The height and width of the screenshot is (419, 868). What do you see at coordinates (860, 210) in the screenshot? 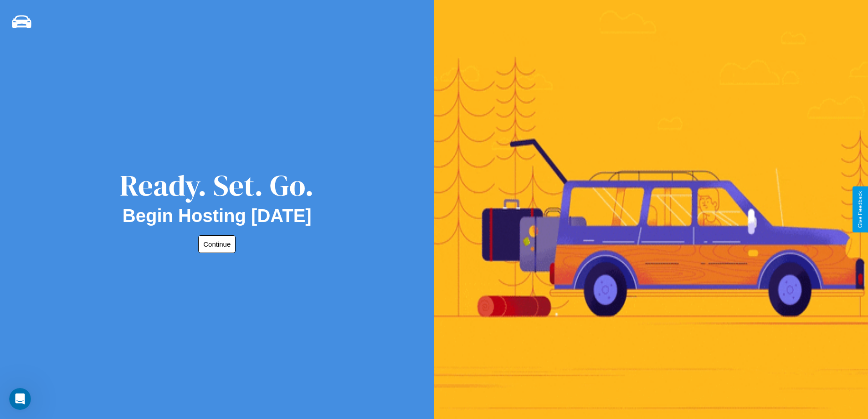
I see `div: Give Feedback` at bounding box center [860, 210].